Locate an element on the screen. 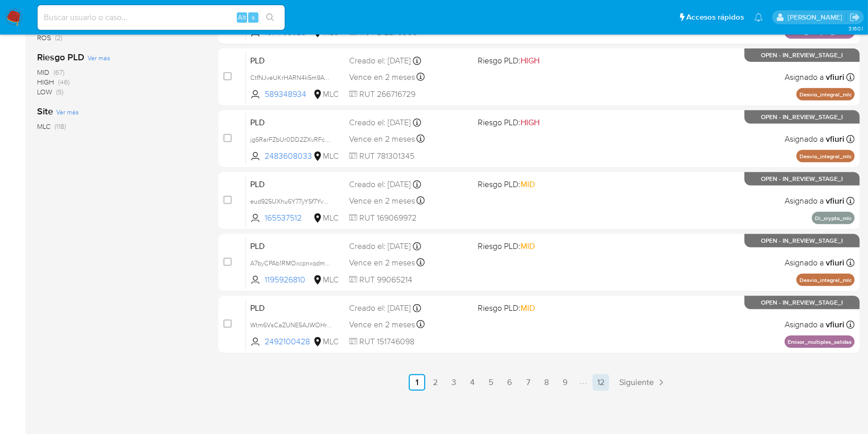  a: Notificaciones is located at coordinates (759, 17).